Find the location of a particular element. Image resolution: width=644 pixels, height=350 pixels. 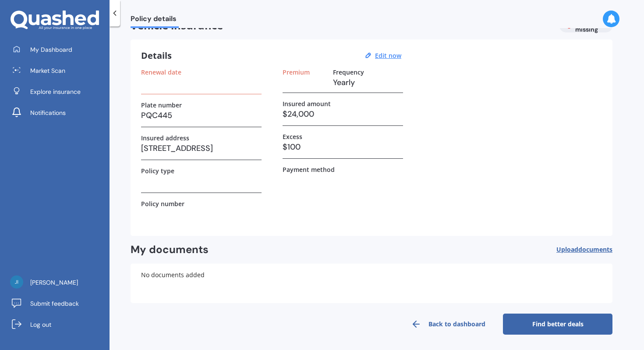

label: Policy number is located at coordinates (163, 203).